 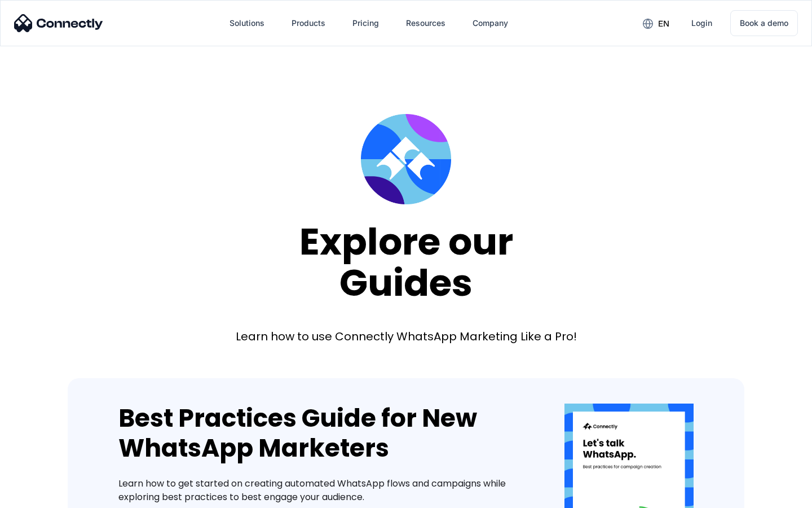 What do you see at coordinates (406, 337) in the screenshot?
I see `div: Learn how to use Connectly WhatsApp Marketing Like a Pro!` at bounding box center [406, 337].